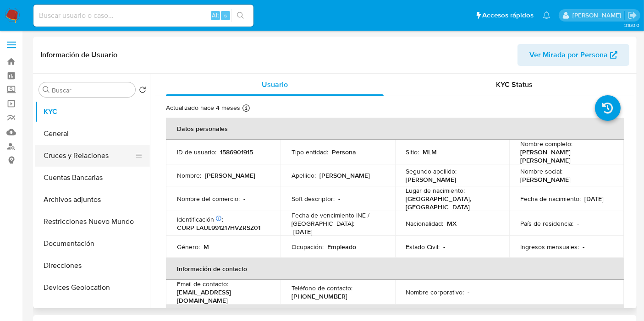 This screenshot has height=321, width=644. I want to click on span: KYC Status, so click(515, 84).